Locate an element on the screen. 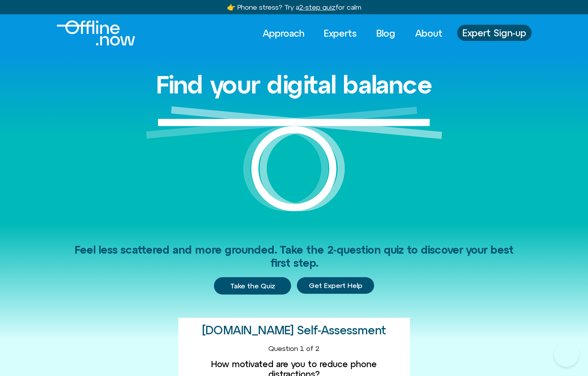 The height and width of the screenshot is (376, 588). div: Get Expert Help is located at coordinates (336, 286).